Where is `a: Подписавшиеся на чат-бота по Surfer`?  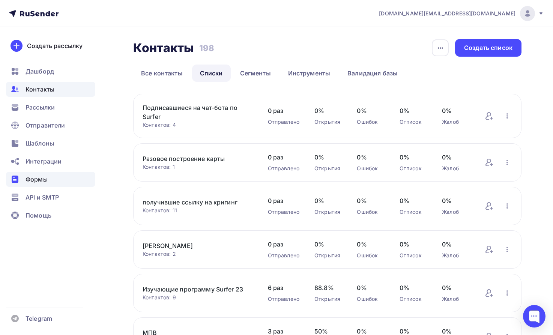
a: Подписавшиеся на чат-бота по Surfer is located at coordinates (198, 112).